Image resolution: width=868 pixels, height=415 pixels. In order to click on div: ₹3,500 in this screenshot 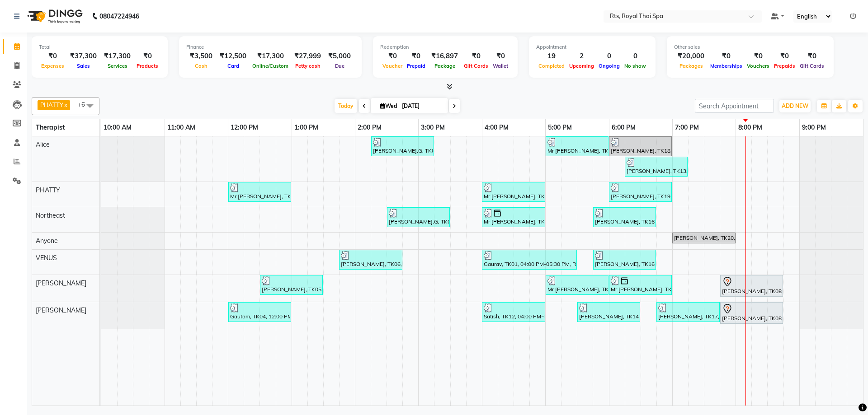, I will do `click(201, 56)`.